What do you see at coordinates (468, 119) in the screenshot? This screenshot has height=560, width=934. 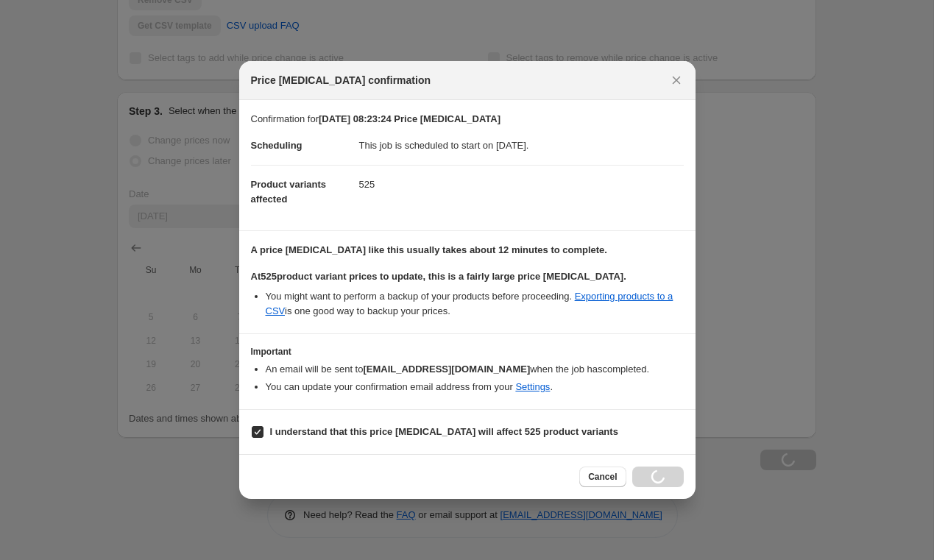 I see `p: Confirmation for` at bounding box center [468, 119].